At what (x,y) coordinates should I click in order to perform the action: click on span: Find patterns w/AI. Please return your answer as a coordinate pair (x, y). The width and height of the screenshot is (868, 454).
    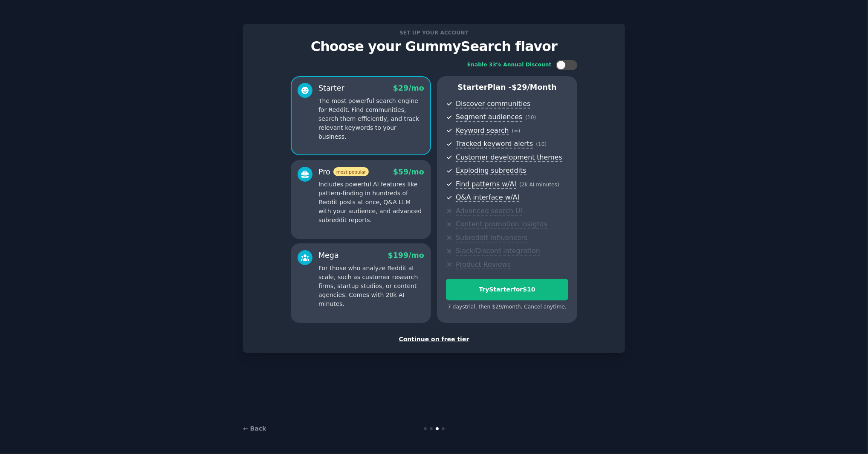
    Looking at the image, I should click on (486, 185).